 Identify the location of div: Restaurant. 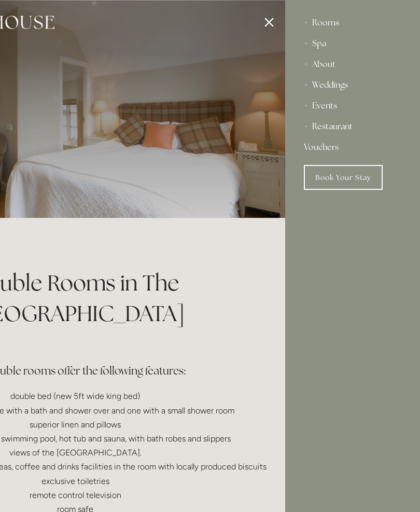
(353, 126).